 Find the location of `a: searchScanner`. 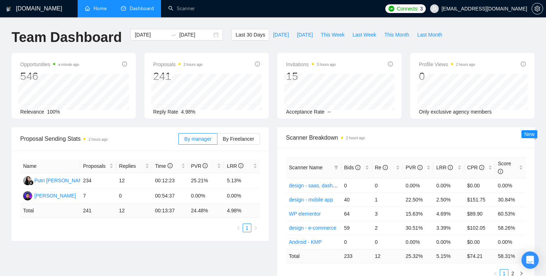

a: searchScanner is located at coordinates (182, 8).